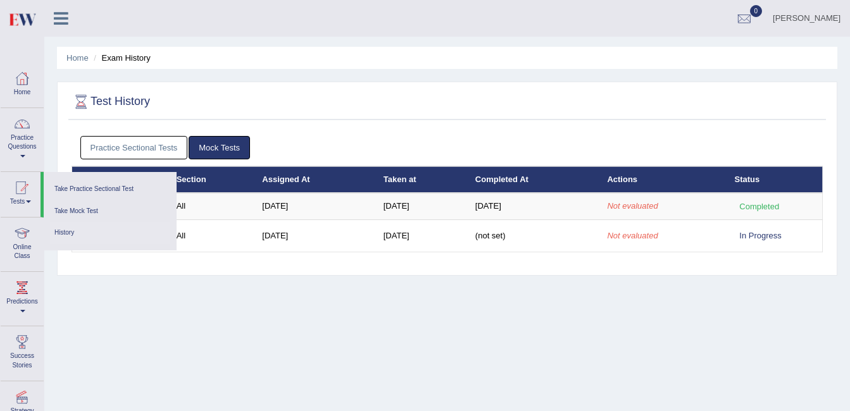 This screenshot has height=411, width=850. I want to click on a: Take Mock Test, so click(110, 211).